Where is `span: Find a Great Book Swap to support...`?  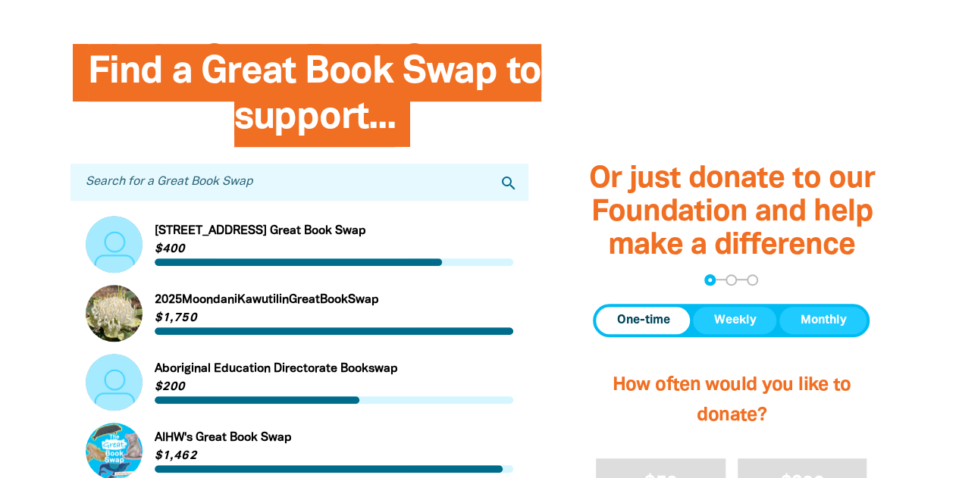 span: Find a Great Book Swap to support... is located at coordinates (315, 101).